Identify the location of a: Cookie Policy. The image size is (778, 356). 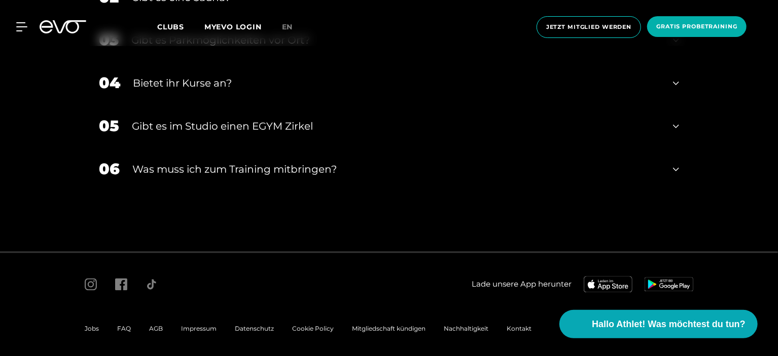
(313, 329).